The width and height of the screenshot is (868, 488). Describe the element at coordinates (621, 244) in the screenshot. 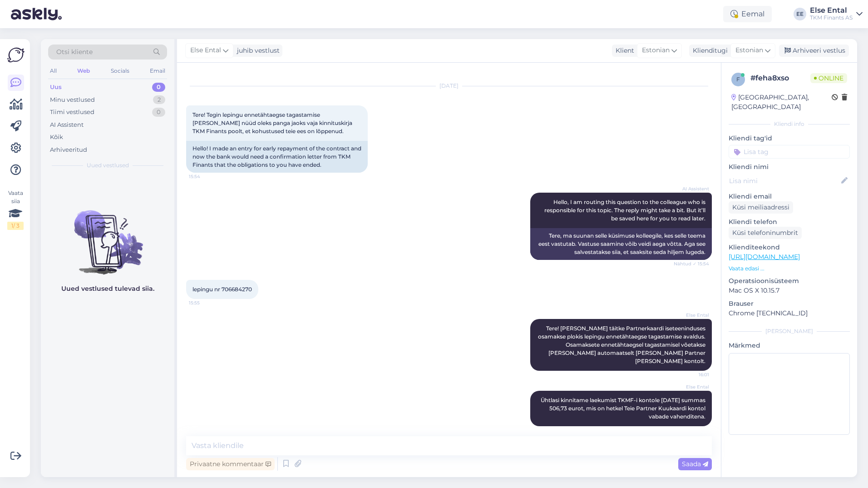

I see `div: Tere, ma suunan selle küsimuse kolleegile, kes selle teema eest vastutab. Vastuse saamine võib ve...` at that location.